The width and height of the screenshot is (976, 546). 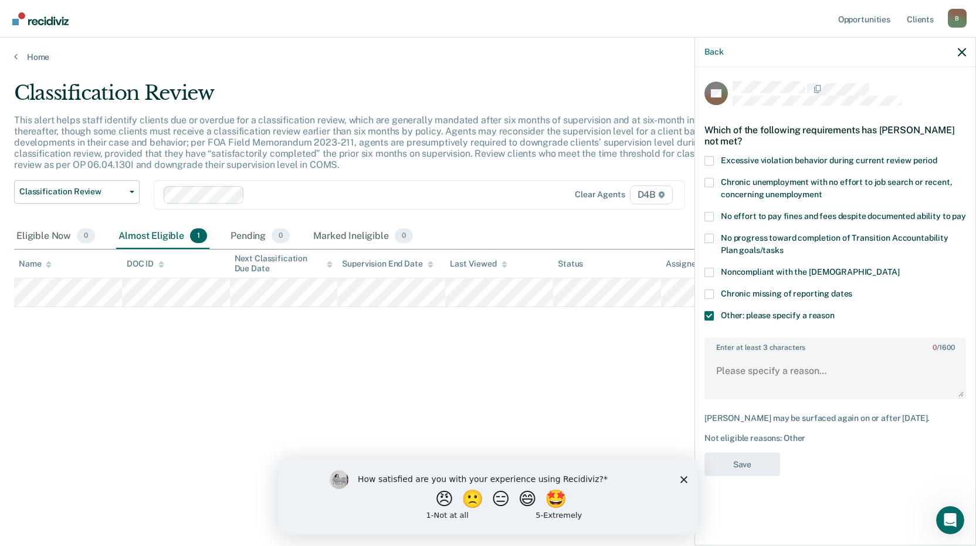 What do you see at coordinates (406, 21) in the screenshot?
I see `div: Close survey` at bounding box center [406, 21].